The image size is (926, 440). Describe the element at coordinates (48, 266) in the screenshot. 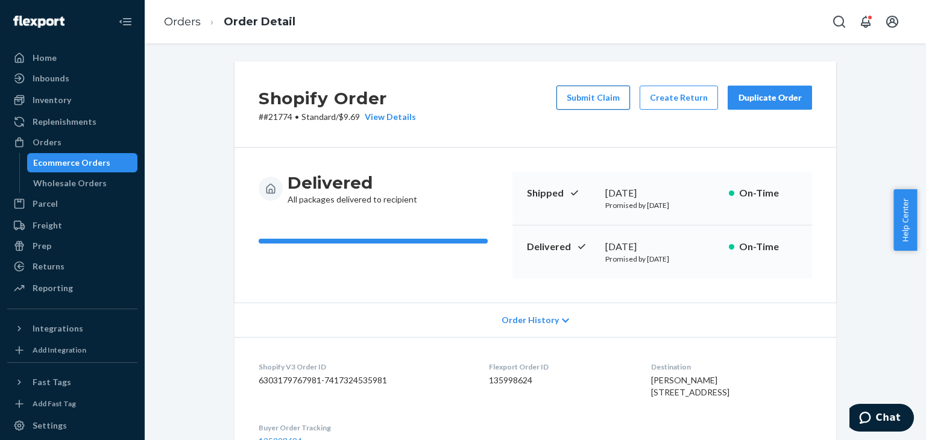

I see `div: Returns` at that location.